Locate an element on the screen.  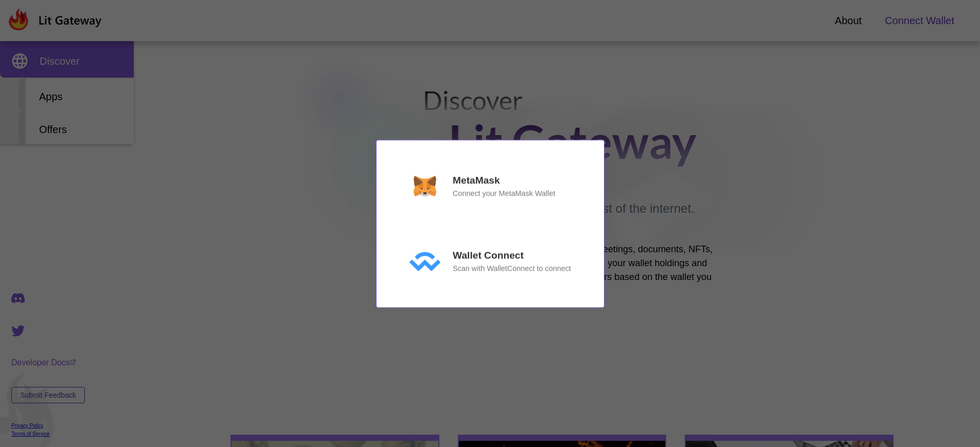
img: svg+xml;base64,PHN2ZyBoZWlnaHQ9IjI0NiIgdmlld0JveD0iMCAwIDQwMCAyNDYiIHdpZHRoPSI0MDAiIHhtbG5zPSJodH... is located at coordinates (425, 261).